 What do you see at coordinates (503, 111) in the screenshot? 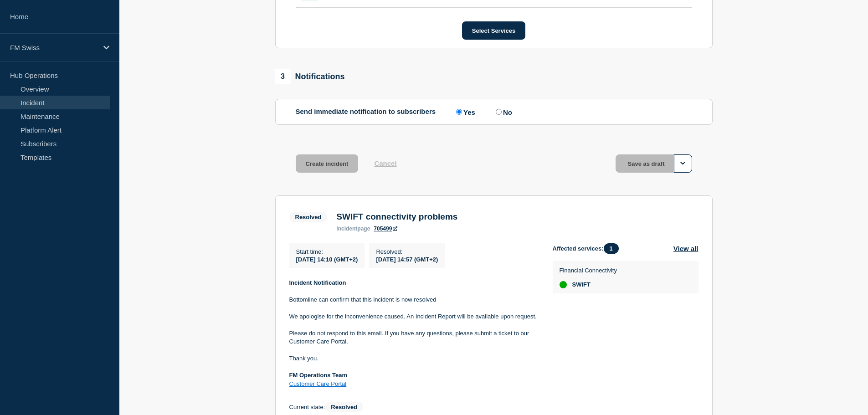
I see `label: No` at bounding box center [503, 111].